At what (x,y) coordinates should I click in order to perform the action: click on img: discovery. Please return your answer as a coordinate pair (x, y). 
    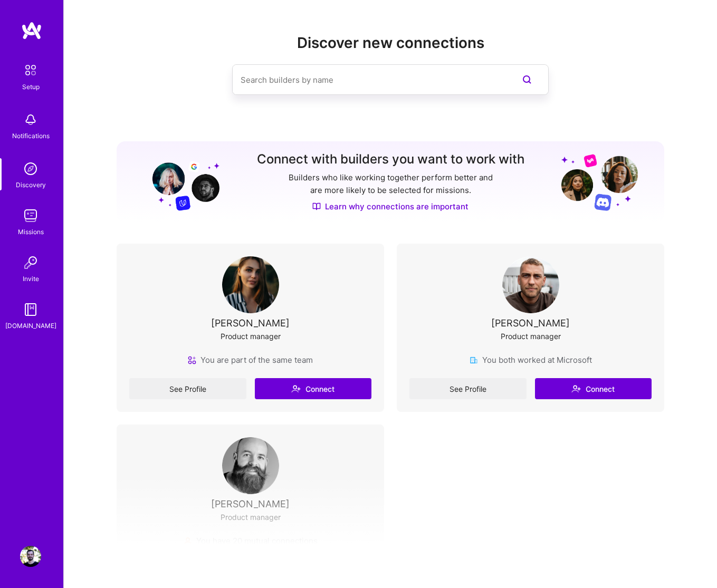
    Looking at the image, I should click on (31, 169).